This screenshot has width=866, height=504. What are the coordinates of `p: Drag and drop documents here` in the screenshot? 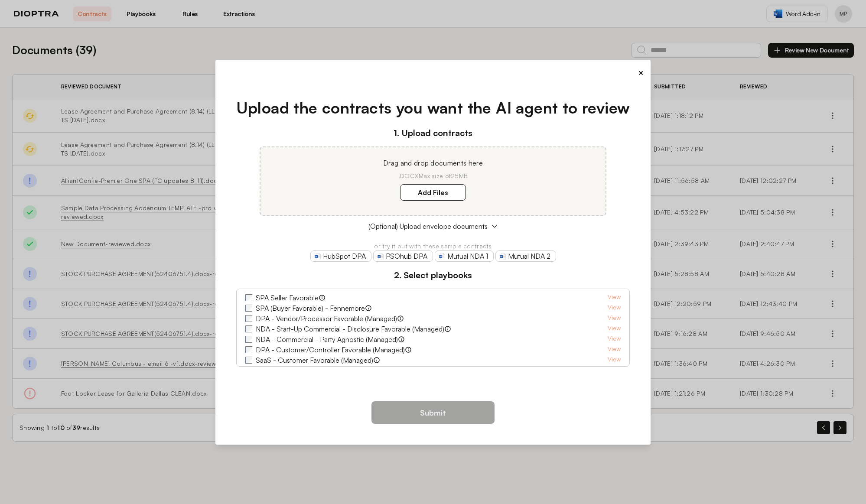 It's located at (433, 163).